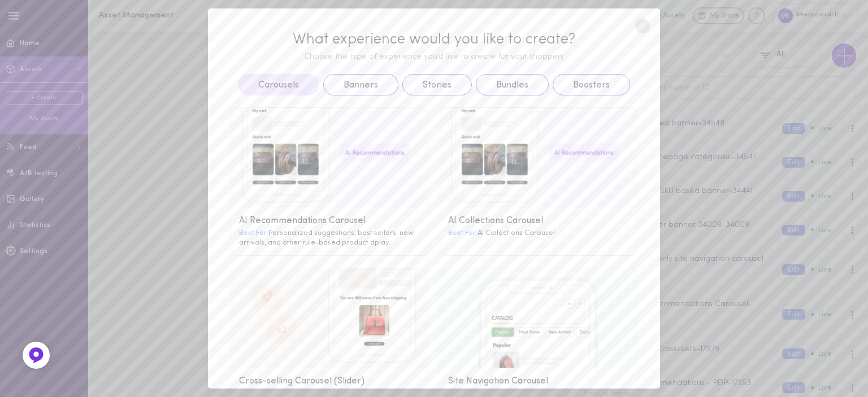 The width and height of the screenshot is (868, 397). Describe the element at coordinates (512, 85) in the screenshot. I see `button: Bundles` at that location.